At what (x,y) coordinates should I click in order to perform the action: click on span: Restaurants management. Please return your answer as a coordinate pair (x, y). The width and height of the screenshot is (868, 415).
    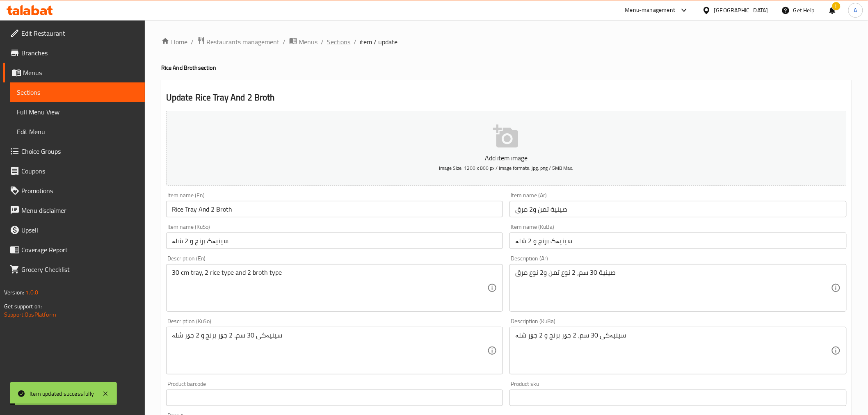
    Looking at the image, I should click on (244, 42).